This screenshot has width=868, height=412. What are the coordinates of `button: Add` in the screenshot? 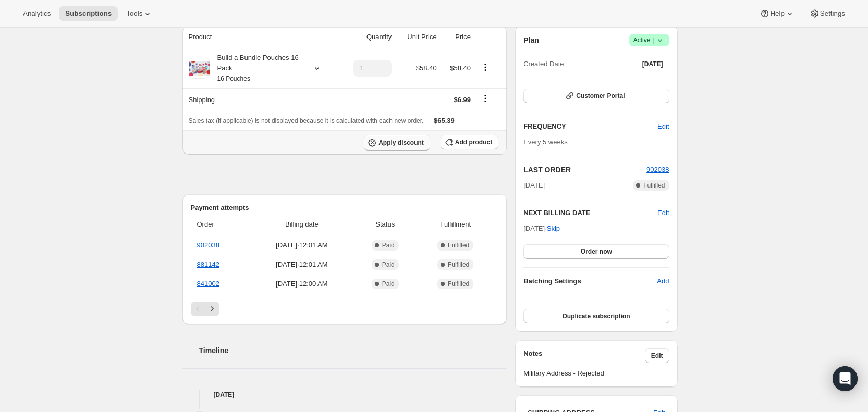 It's located at (663, 281).